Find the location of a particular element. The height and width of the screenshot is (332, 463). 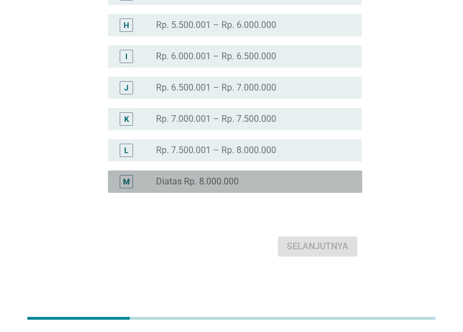

div: H is located at coordinates (126, 25).